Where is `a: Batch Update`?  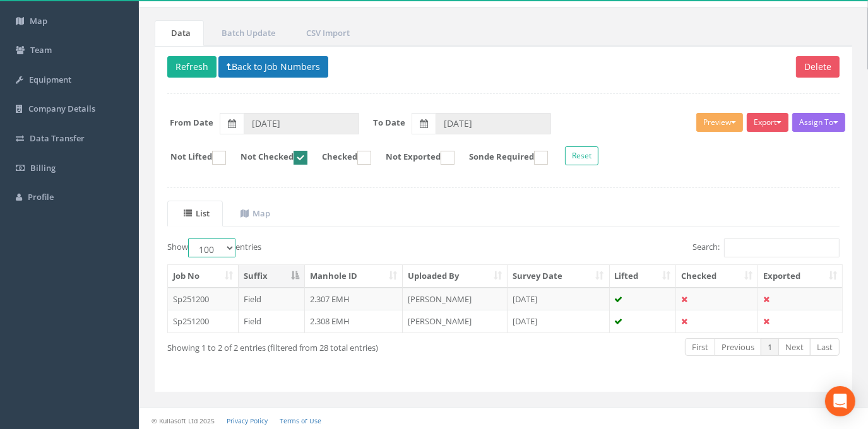 a: Batch Update is located at coordinates (247, 33).